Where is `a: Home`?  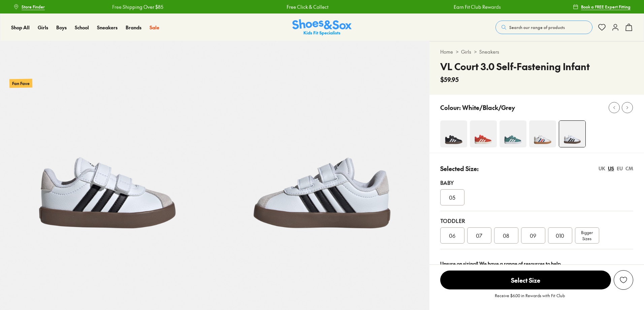 a: Home is located at coordinates (446, 52).